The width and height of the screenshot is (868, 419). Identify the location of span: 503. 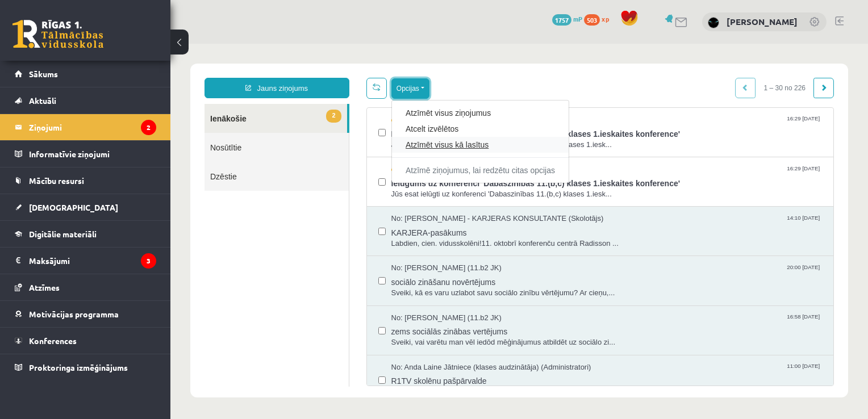
(592, 20).